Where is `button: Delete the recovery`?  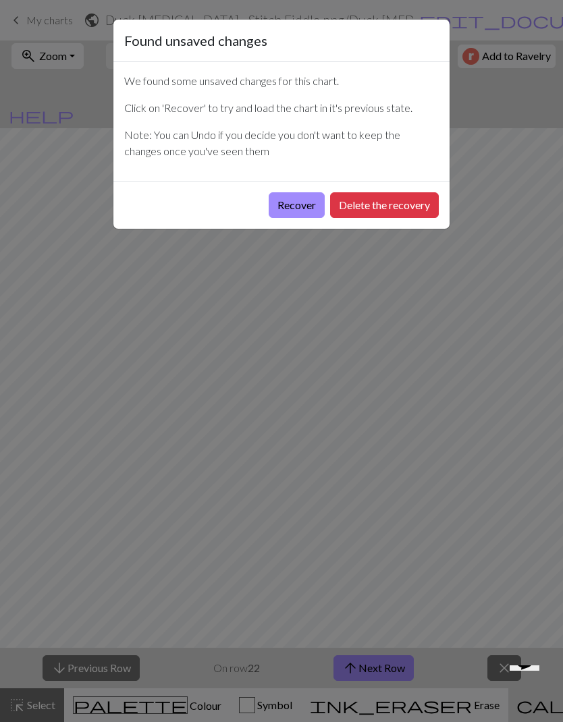 button: Delete the recovery is located at coordinates (384, 205).